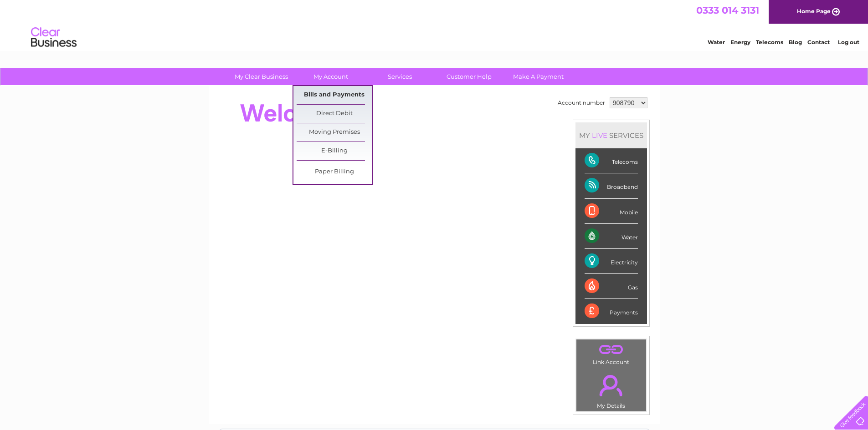  Describe the element at coordinates (740, 42) in the screenshot. I see `a: Energy` at that location.